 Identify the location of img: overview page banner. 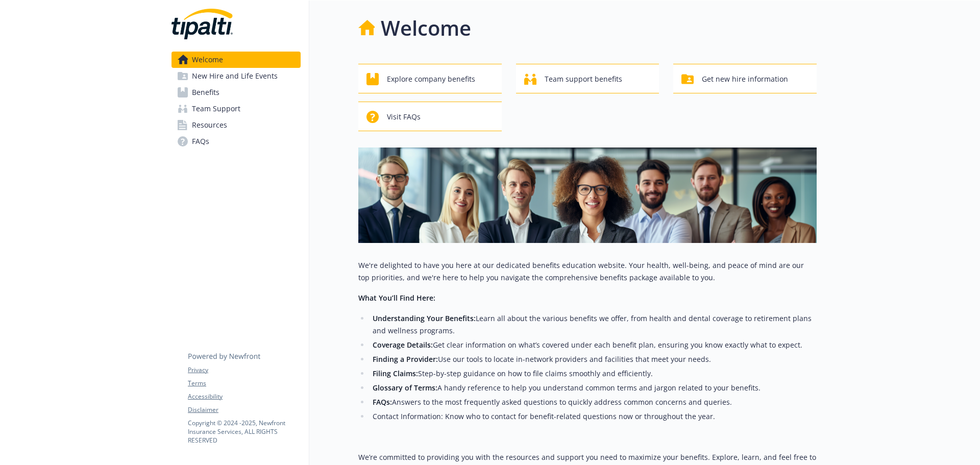
(587, 195).